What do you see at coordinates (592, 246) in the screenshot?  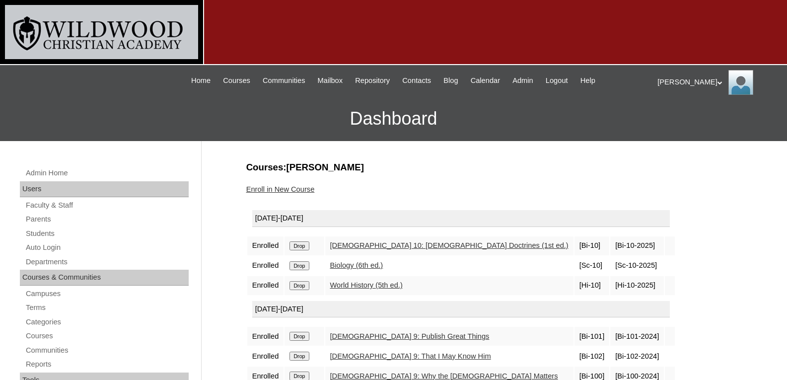 I see `td: [Bi-10]` at bounding box center [592, 246].